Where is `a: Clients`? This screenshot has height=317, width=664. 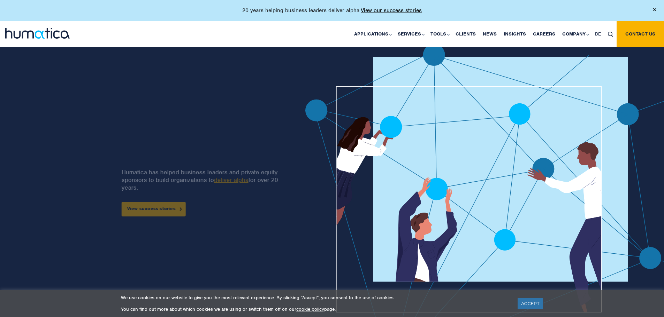
a: Clients is located at coordinates (465, 34).